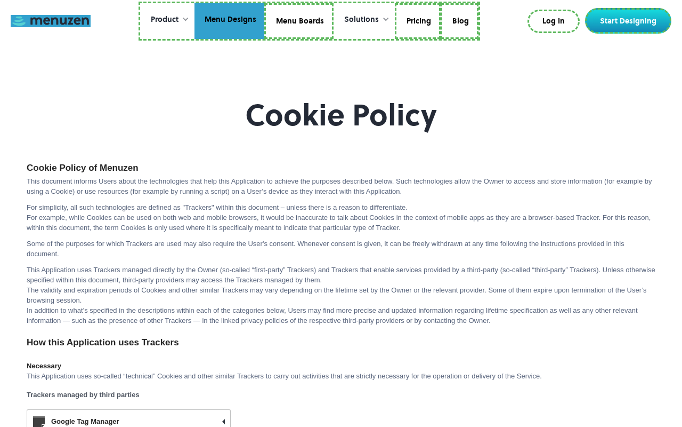  Describe the element at coordinates (341, 245) in the screenshot. I see `p: Some of the purposes for which Trackers are used may also require the User's consent. Whenever co...` at that location.